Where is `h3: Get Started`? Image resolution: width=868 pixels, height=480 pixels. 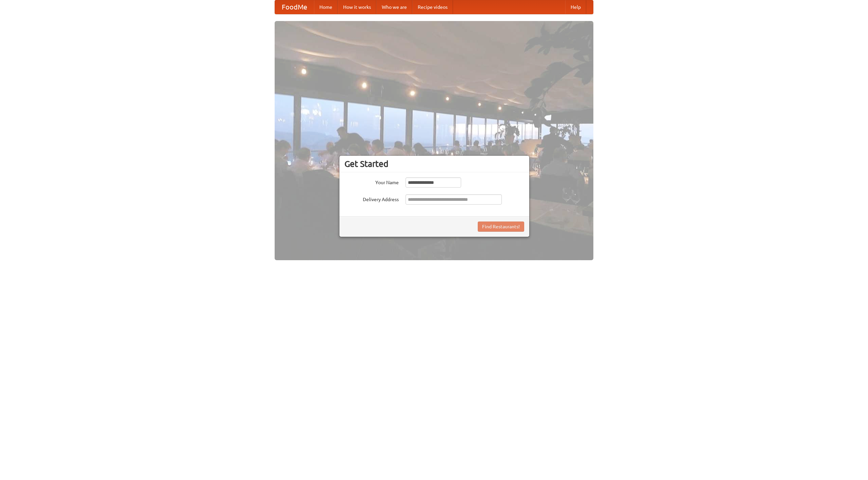 h3: Get Started is located at coordinates (434, 164).